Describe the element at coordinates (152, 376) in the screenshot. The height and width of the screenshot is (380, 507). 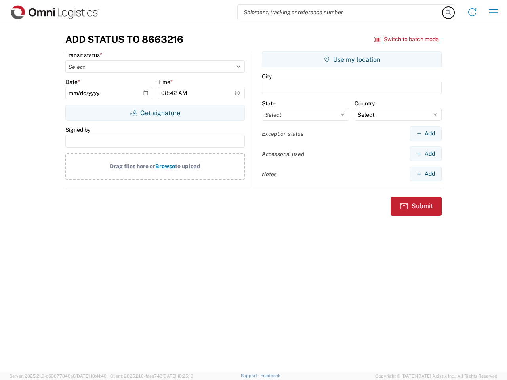
I see `span: Client: 2025.21.0-faee749` at that location.